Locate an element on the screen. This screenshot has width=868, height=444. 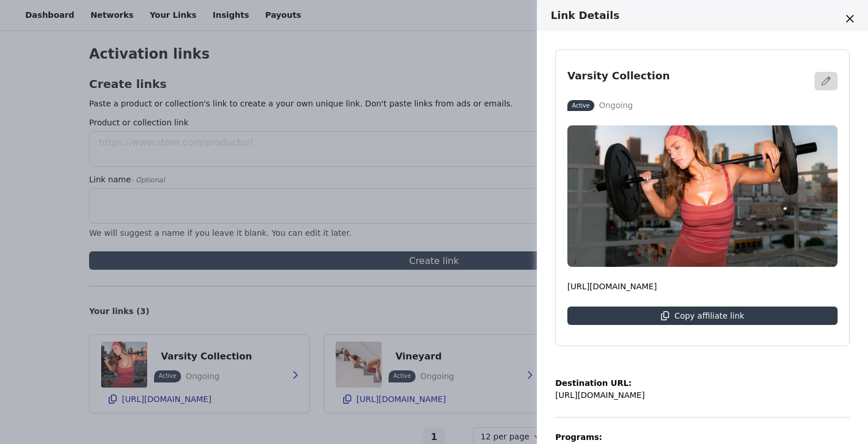
p: Ongoing is located at coordinates (615, 105).